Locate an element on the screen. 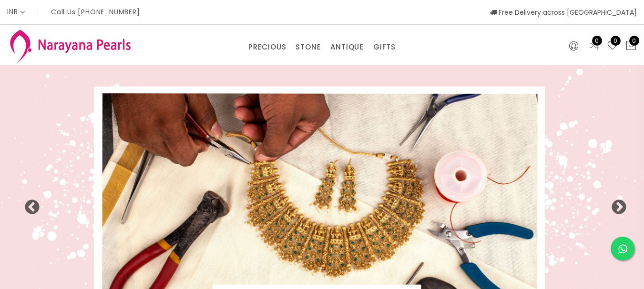  button: Previous is located at coordinates (29, 204).